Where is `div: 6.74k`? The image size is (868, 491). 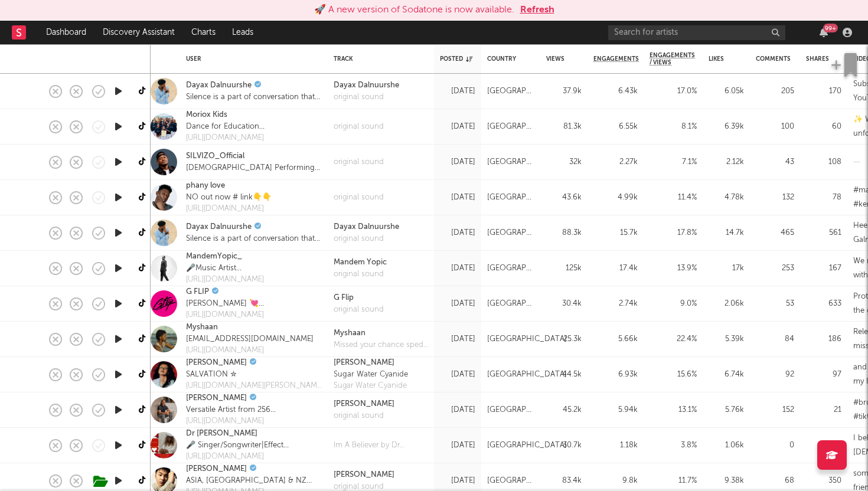 div: 6.74k is located at coordinates (726, 374).